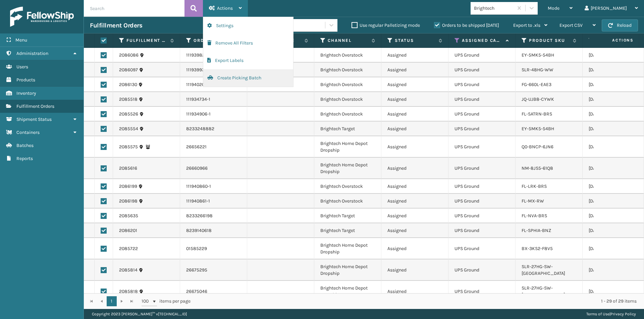 This screenshot has height=319, width=644. Describe the element at coordinates (537, 69) in the screenshot. I see `a: SLR-48HG-WW` at that location.